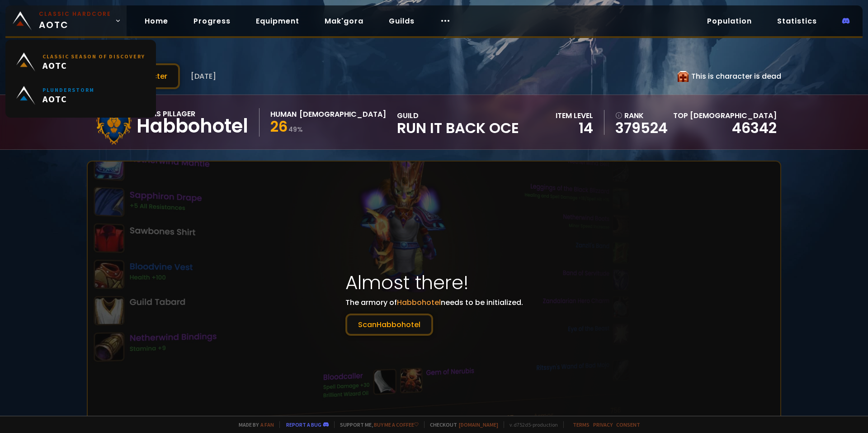 This screenshot has height=433, width=868. I want to click on span: Habbohotel, so click(419, 302).